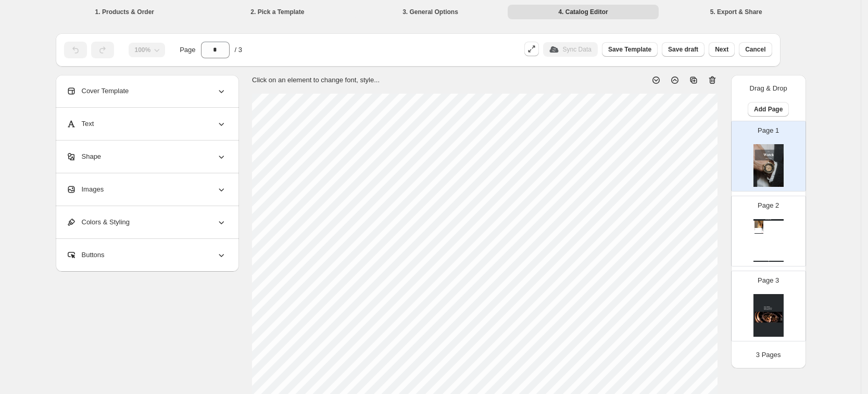 Image resolution: width=868 pixels, height=394 pixels. Describe the element at coordinates (316, 80) in the screenshot. I see `p: Click on an element to change font, style...` at that location.